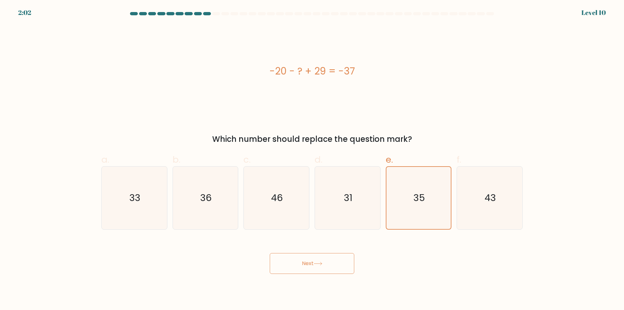 The image size is (624, 310). Describe the element at coordinates (135, 198) in the screenshot. I see `text: 33` at that location.